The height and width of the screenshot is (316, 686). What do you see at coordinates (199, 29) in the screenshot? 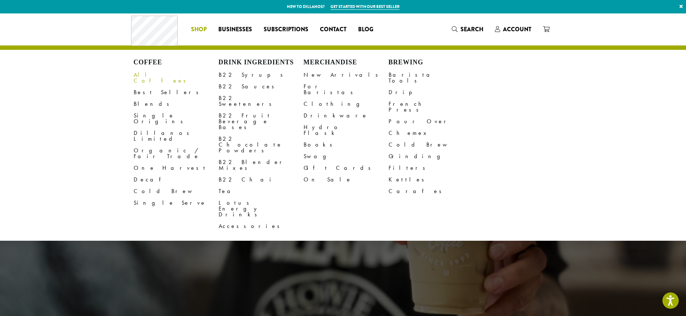
I see `a: Shop` at bounding box center [199, 29].